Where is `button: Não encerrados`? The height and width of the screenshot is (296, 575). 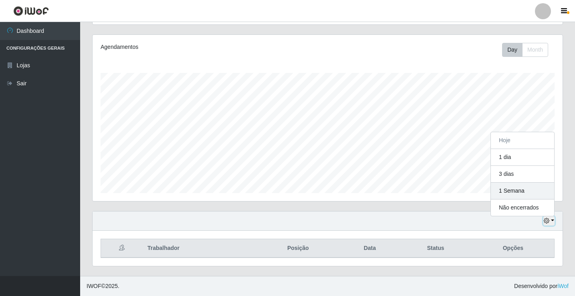
button: Não encerrados is located at coordinates (523, 208).